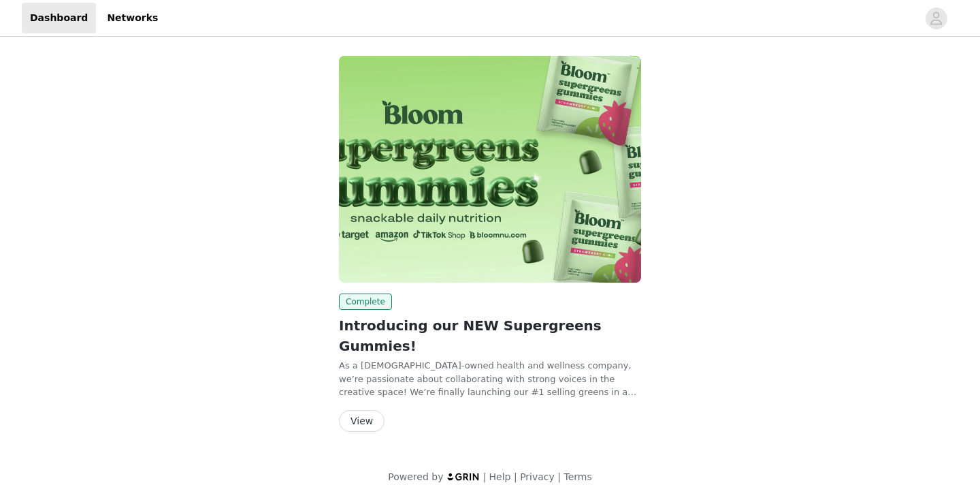 The height and width of the screenshot is (487, 980). I want to click on h2: Introducing our NEW Supergreens Gummies!, so click(490, 336).